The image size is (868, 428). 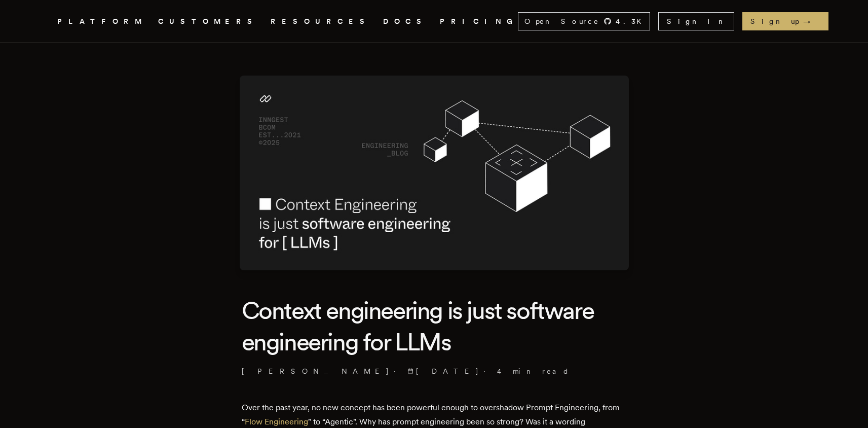 I want to click on a: Flow Engineering, so click(x=276, y=421).